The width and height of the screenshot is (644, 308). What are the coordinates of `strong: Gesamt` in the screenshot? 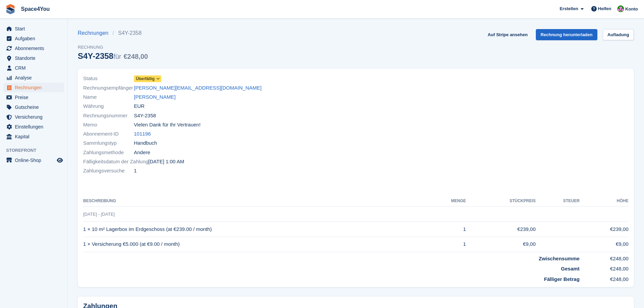 It's located at (571, 269).